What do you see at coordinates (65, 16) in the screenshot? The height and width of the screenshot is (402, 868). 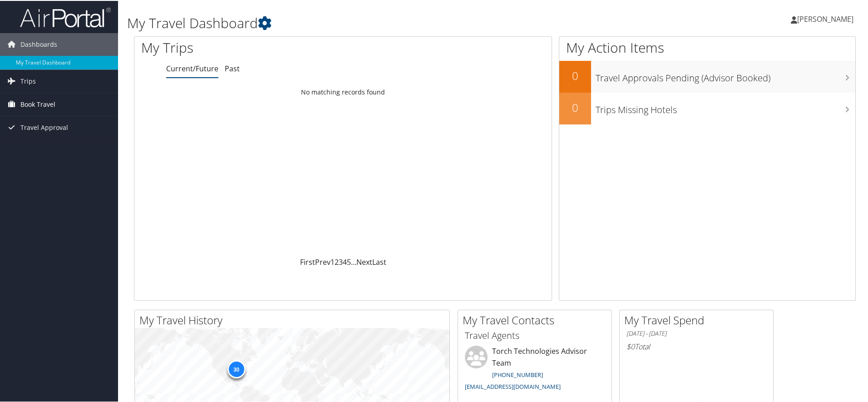 I see `img: airportal-logo.png` at bounding box center [65, 16].